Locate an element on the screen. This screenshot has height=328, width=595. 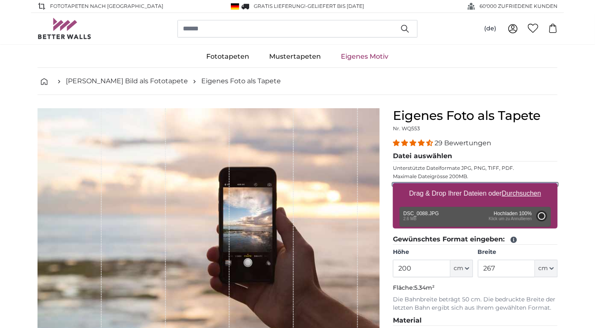
span: Nr. WQ553 is located at coordinates (406, 128).